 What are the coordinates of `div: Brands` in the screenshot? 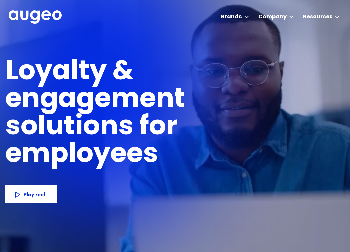 It's located at (231, 17).